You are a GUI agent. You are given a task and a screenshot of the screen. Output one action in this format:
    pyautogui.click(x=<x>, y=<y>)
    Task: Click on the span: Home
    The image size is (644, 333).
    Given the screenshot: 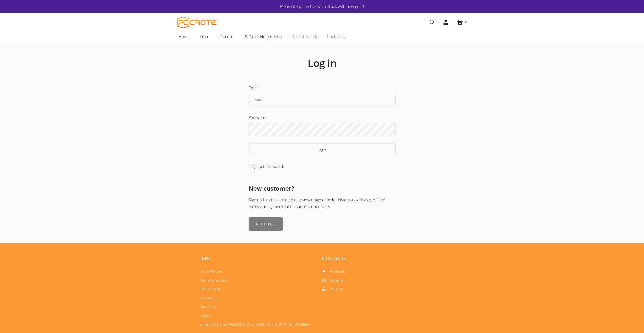 What is the action you would take?
    pyautogui.click(x=184, y=37)
    